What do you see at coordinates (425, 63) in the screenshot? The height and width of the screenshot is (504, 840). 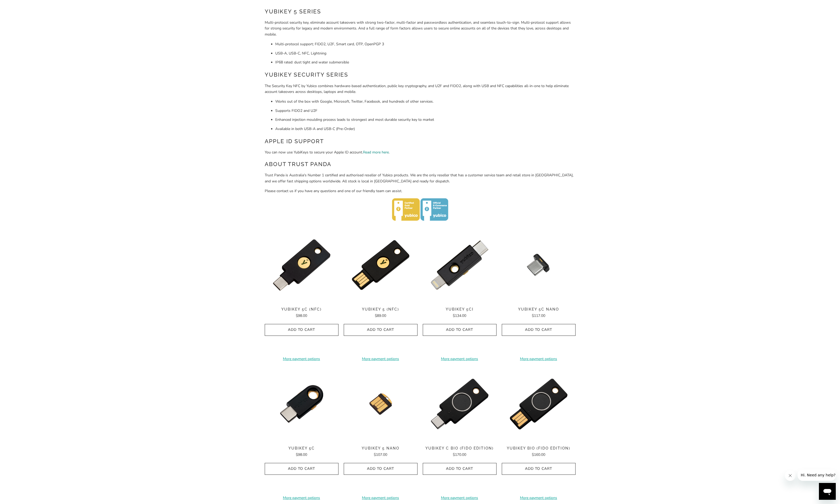 I see `li: IP68 rated: dust tight and water submersible` at bounding box center [425, 63].